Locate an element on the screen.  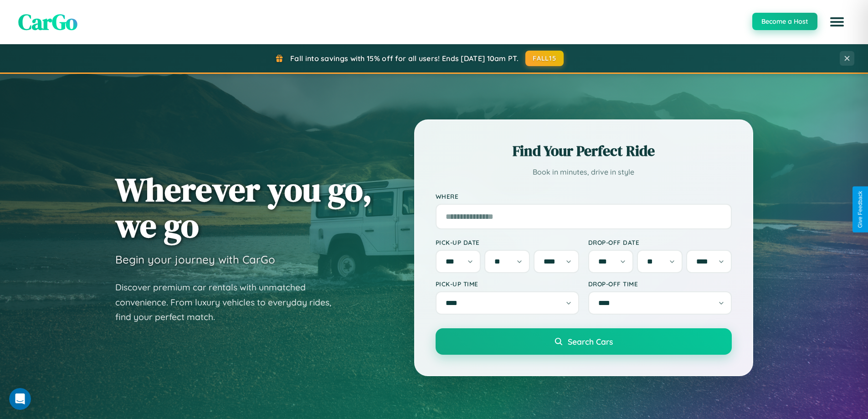
button: Become a Host is located at coordinates (785, 21).